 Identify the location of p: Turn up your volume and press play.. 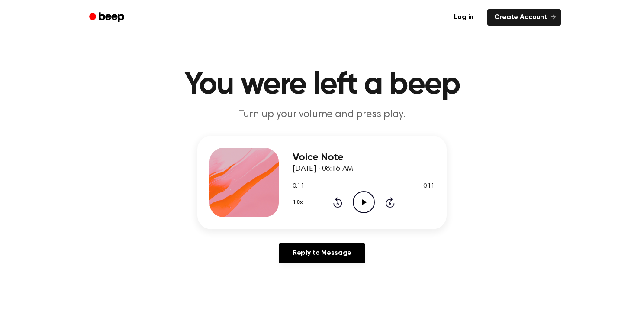
(322, 114).